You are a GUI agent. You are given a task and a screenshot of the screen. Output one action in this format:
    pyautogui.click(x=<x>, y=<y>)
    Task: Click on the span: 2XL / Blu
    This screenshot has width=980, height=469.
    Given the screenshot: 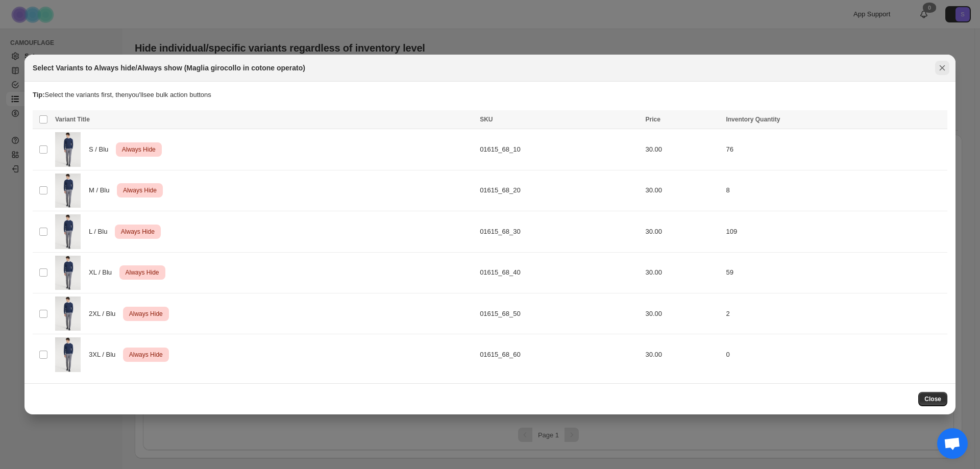 What is the action you would take?
    pyautogui.click(x=105, y=314)
    